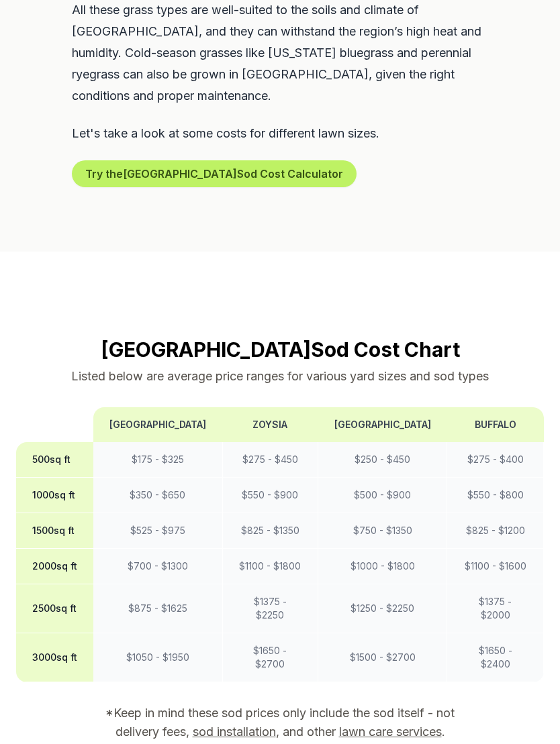 The height and width of the screenshot is (744, 560). I want to click on td: $ 275 - $ 450, so click(270, 461).